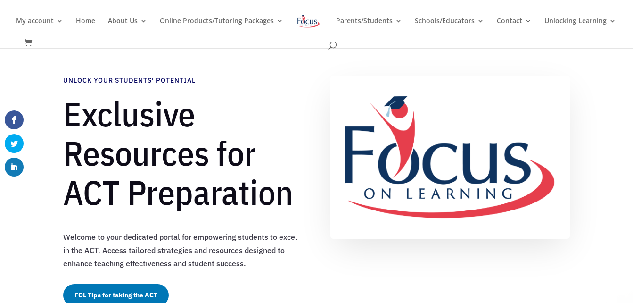 The height and width of the screenshot is (303, 633). What do you see at coordinates (183, 83) in the screenshot?
I see `h4: Unlock Your Students' Potential` at bounding box center [183, 83].